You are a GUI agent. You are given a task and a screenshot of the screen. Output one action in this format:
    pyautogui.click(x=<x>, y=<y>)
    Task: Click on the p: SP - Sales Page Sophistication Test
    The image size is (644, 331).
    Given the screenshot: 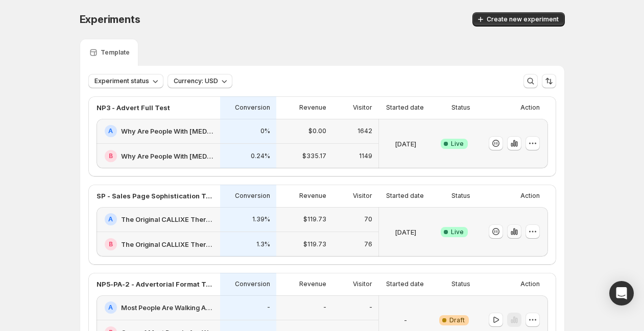 What is the action you would take?
    pyautogui.click(x=155, y=196)
    